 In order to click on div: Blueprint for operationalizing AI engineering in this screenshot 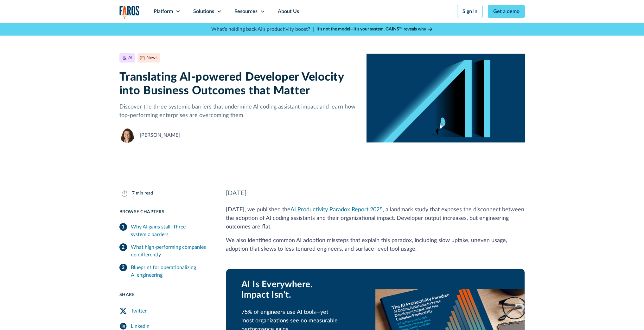, I will do `click(171, 271)`.